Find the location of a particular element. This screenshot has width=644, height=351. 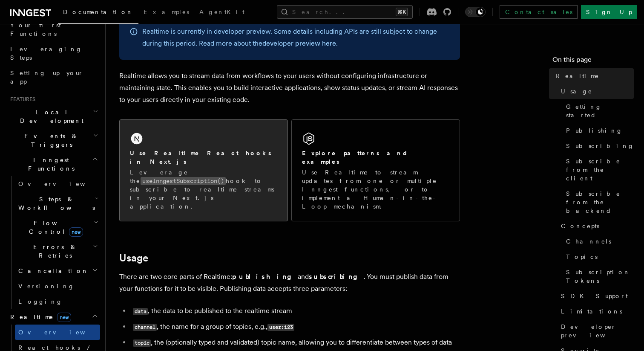

p: Realtime allows you to stream data from workflows to your users without configuring infrastructur... is located at coordinates (289, 88).